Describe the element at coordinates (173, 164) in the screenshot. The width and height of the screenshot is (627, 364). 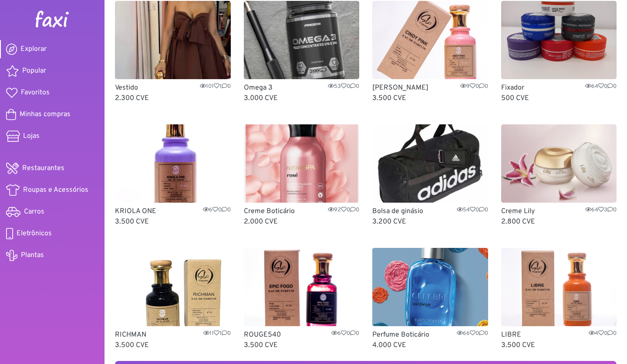
I see `img: KRIOLA ONE` at that location.